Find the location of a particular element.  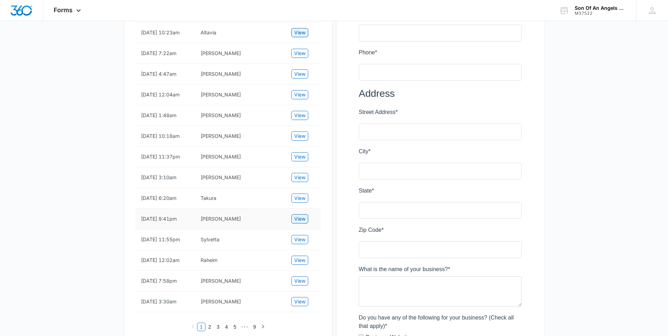

td: Anthony is located at coordinates (240, 219).